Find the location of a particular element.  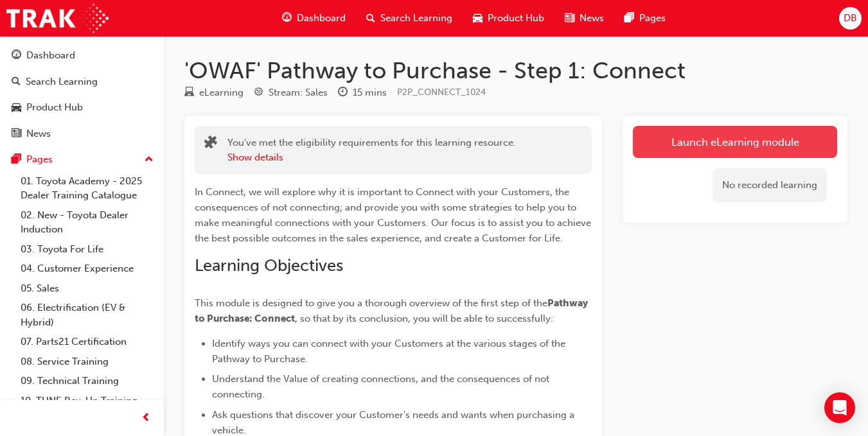

div: Dashboard is located at coordinates (51, 55).